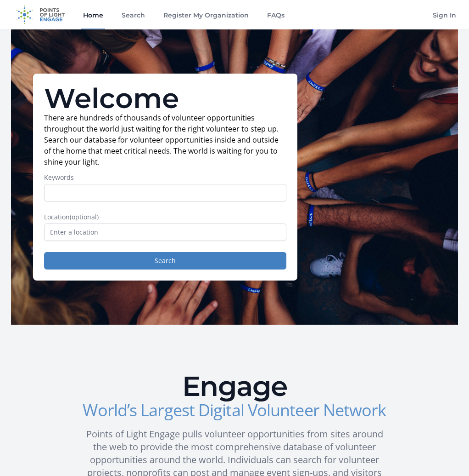 The image size is (469, 476). Describe the element at coordinates (165, 140) in the screenshot. I see `p: There are hundreds of thousands of volunteer opportunities throughout the world just waiting for ...` at that location.